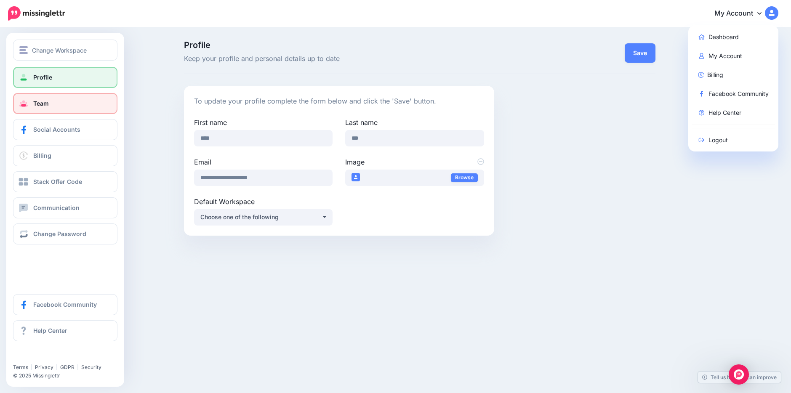 The width and height of the screenshot is (791, 393). Describe the element at coordinates (734, 37) in the screenshot. I see `a: Dashboard` at that location.